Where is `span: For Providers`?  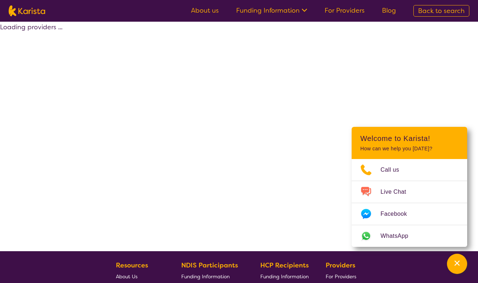
span: For Providers is located at coordinates (341, 276).